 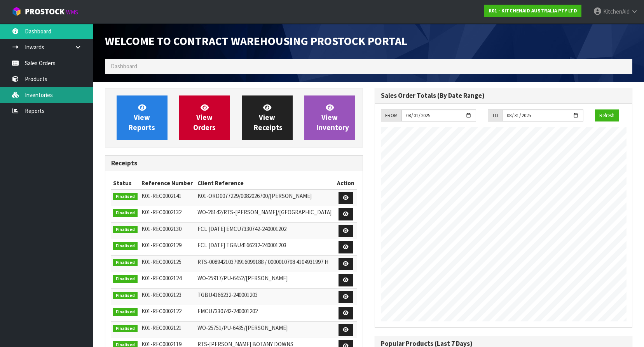 I want to click on span: KitchenAid, so click(x=616, y=11).